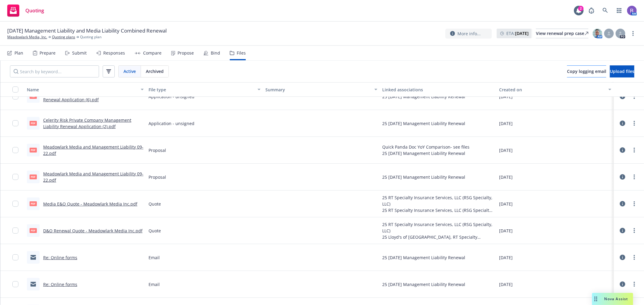 This screenshot has height=305, width=644. I want to click on span: Quoting plan, so click(91, 37).